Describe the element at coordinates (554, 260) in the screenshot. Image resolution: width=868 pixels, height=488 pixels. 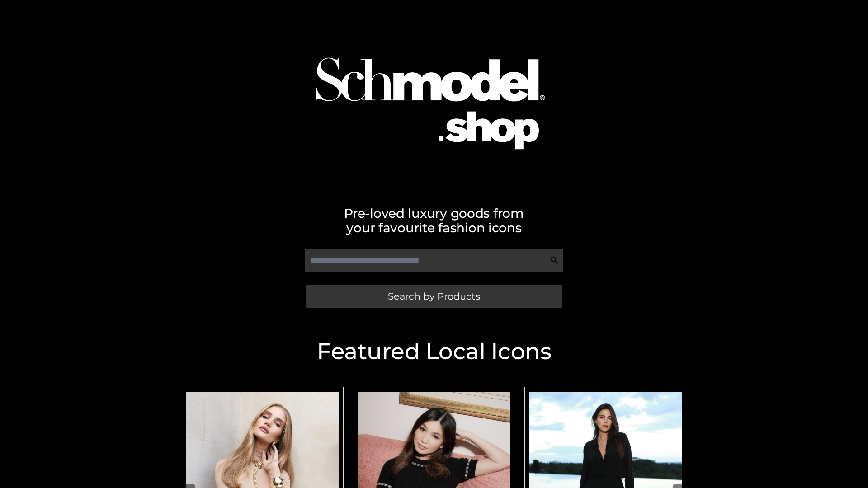
I see `img: Search Icon` at that location.